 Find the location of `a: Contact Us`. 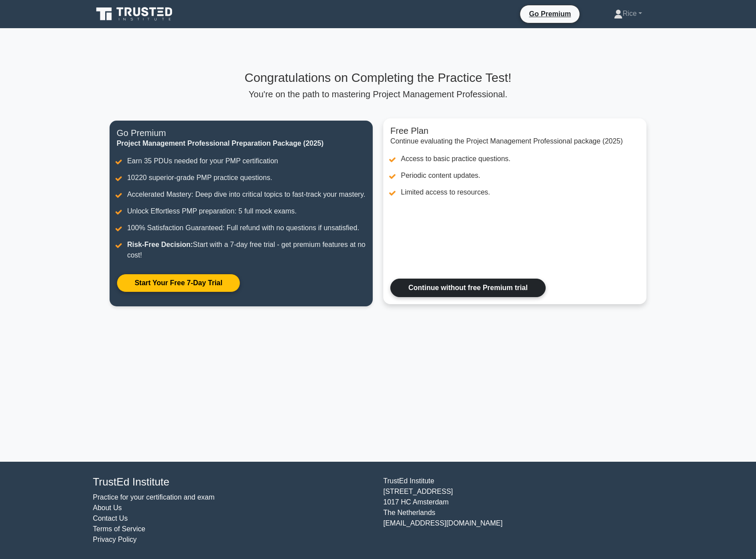

a: Contact Us is located at coordinates (110, 518).